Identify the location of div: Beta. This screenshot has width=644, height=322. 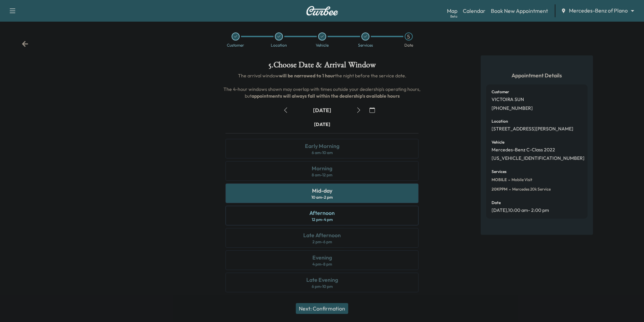
(453, 17).